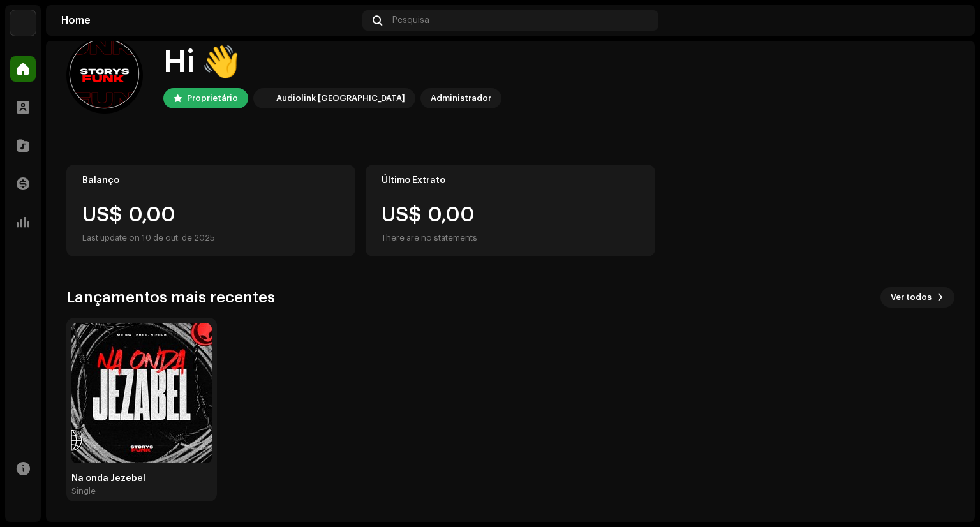 This screenshot has height=527, width=980. I want to click on div: Home, so click(209, 20).